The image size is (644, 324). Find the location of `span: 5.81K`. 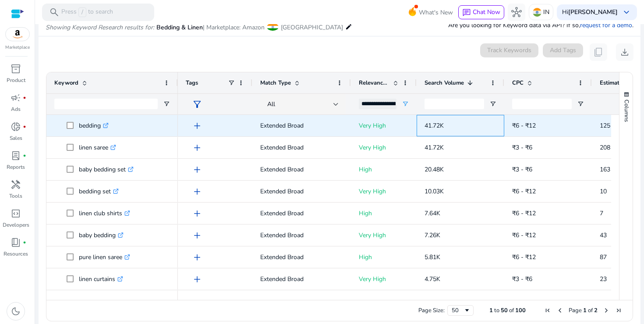

span: 5.81K is located at coordinates (433, 257).